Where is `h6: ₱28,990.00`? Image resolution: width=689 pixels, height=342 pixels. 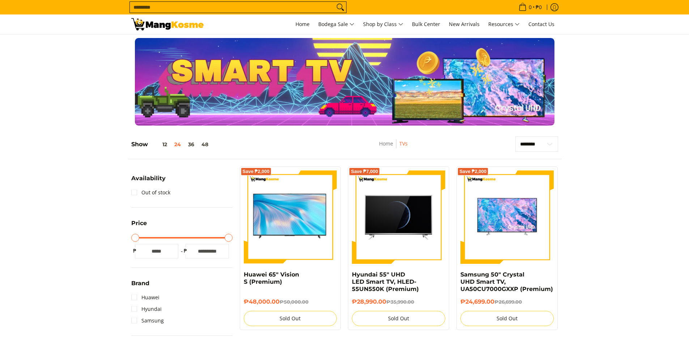
h6: ₱28,990.00 is located at coordinates (399, 302).